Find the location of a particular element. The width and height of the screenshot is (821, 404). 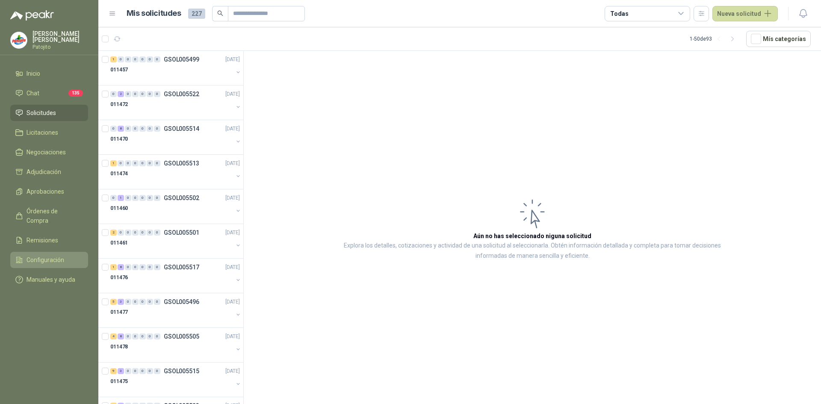

div: 4 is located at coordinates (113, 336).